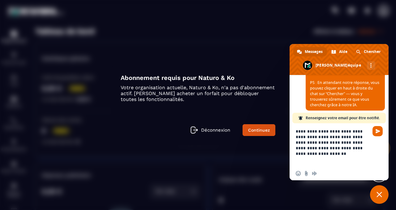 This screenshot has width=396, height=210. Describe the element at coordinates (340, 52) in the screenshot. I see `a: Aide` at that location.